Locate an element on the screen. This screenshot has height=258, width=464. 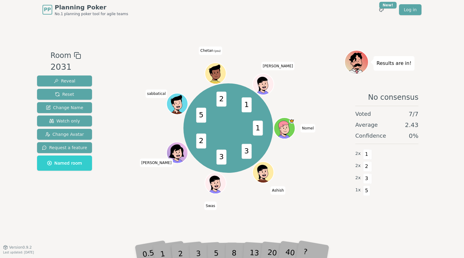
div: New! is located at coordinates (387, 5).